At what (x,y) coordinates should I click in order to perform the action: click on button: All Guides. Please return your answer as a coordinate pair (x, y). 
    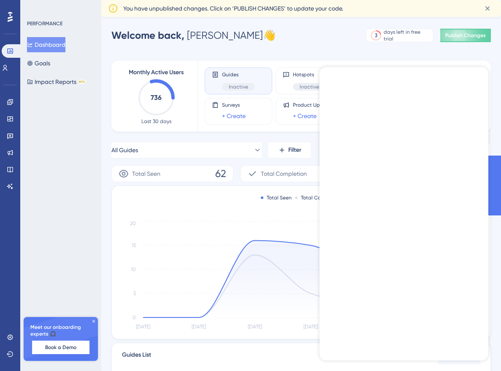
    Looking at the image, I should click on (187, 150).